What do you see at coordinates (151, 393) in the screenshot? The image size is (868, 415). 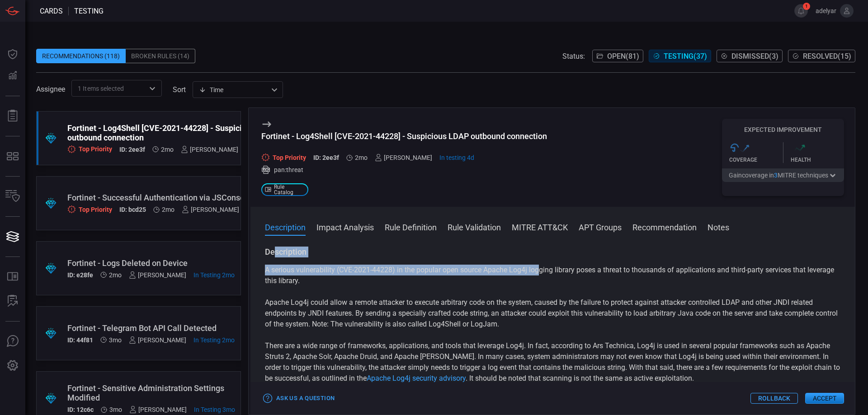 I see `div: Fortinet - Sensitive Administration Settings Modified` at bounding box center [151, 393].